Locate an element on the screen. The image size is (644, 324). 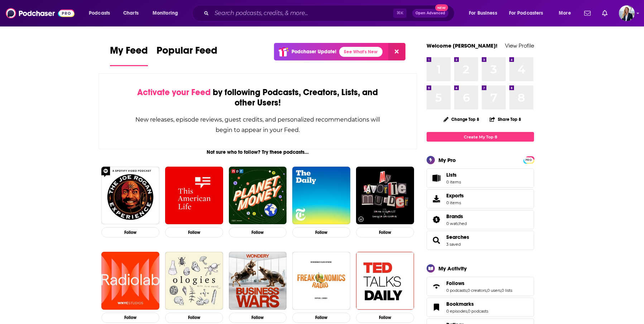
span: Activate your Feed is located at coordinates (174, 92).